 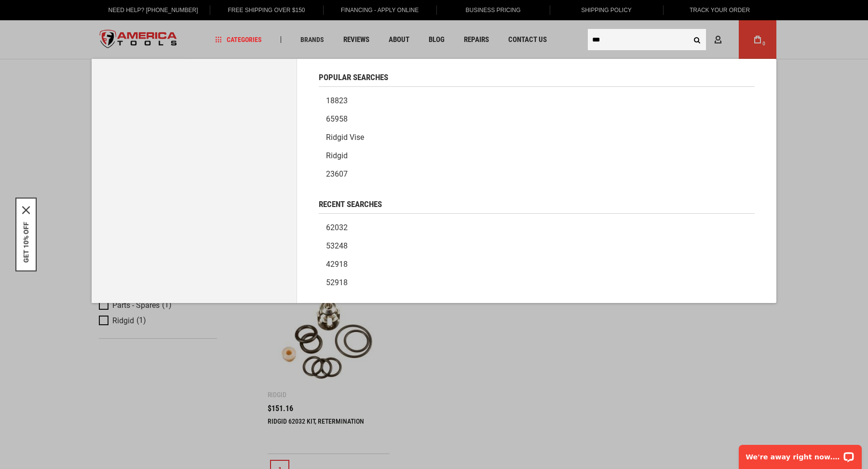 I want to click on span: Categories, so click(x=239, y=39).